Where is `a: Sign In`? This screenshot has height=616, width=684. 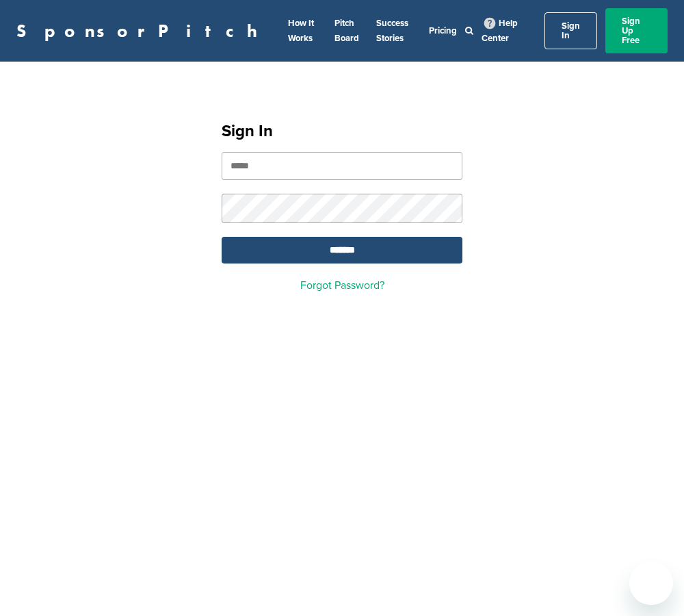
a: Sign In is located at coordinates (570, 31).